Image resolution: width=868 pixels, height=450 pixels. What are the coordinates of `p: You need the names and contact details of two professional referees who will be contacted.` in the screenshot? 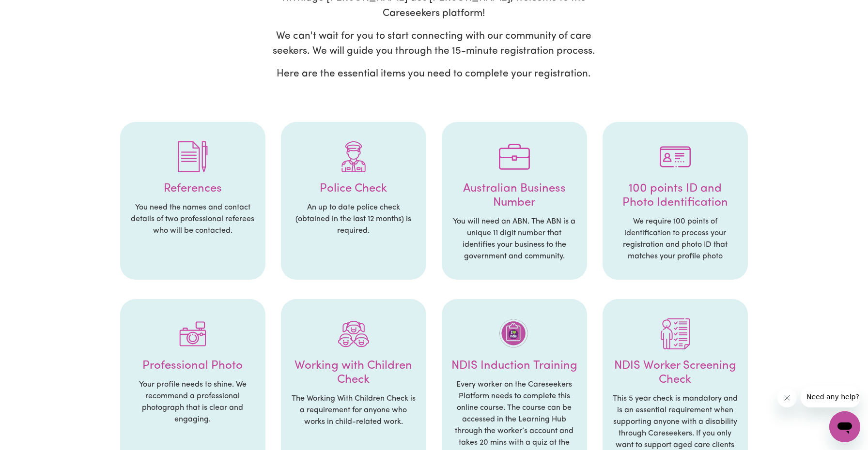 It's located at (193, 219).